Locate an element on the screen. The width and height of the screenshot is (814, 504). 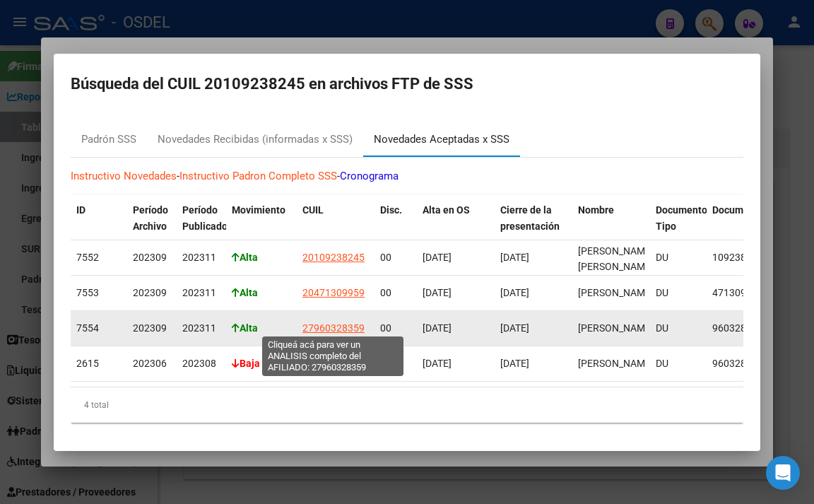
span: 7553 is located at coordinates (88, 292).